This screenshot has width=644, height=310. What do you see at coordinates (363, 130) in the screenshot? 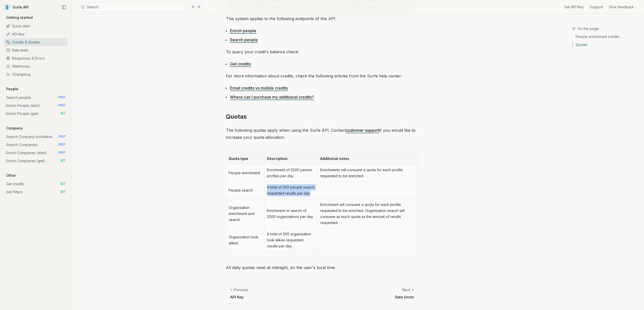
I see `a: customer support` at bounding box center [363, 130].